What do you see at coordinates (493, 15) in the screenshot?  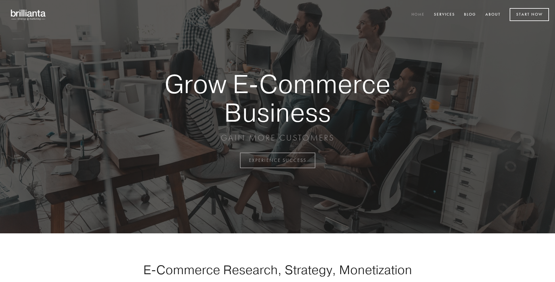 I see `a: About` at bounding box center [493, 15].